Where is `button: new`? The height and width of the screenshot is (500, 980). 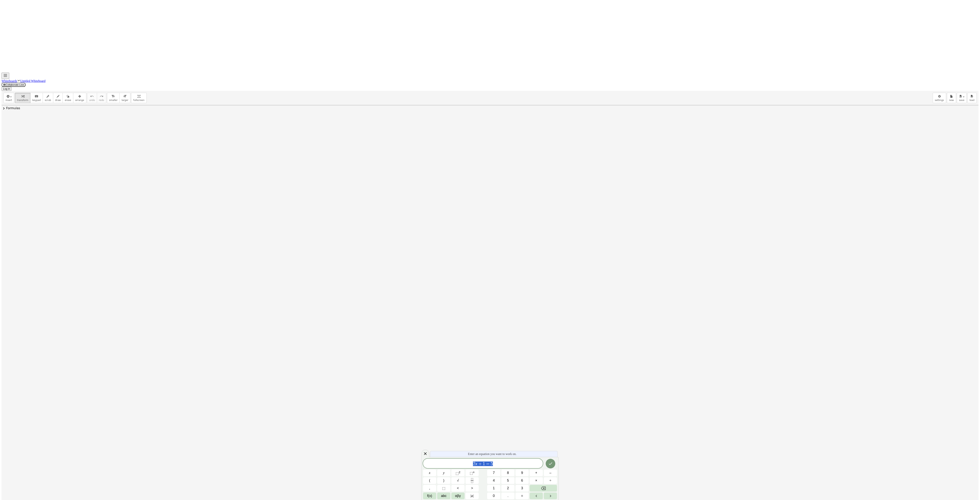 button: new is located at coordinates (951, 98).